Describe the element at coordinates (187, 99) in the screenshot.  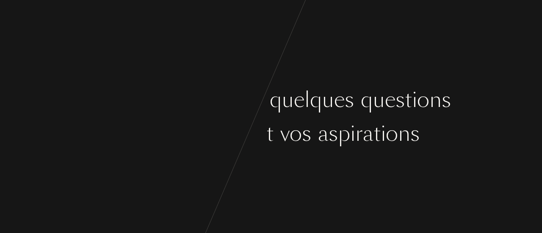
I see `div: ç` at that location.